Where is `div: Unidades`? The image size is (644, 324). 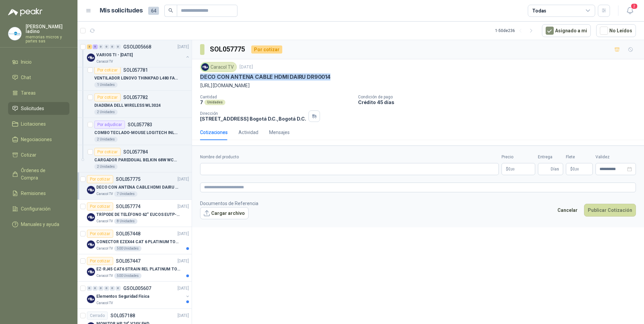 div: Unidades is located at coordinates (215, 103).